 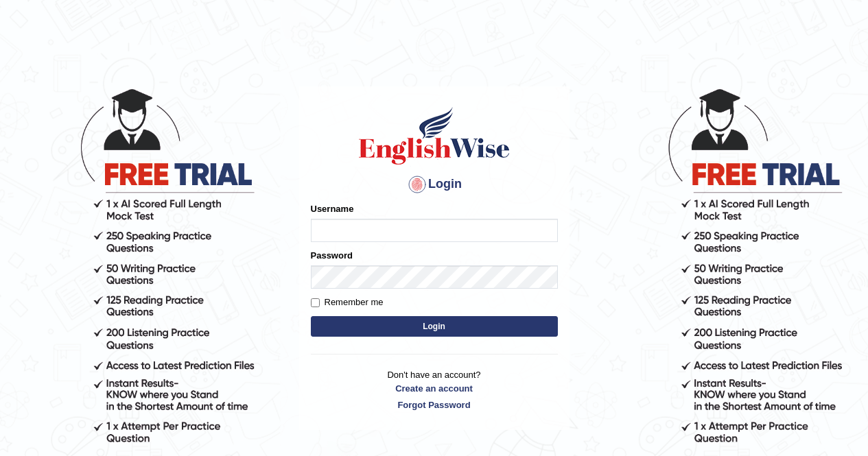 What do you see at coordinates (332, 255) in the screenshot?
I see `label: Password` at bounding box center [332, 255].